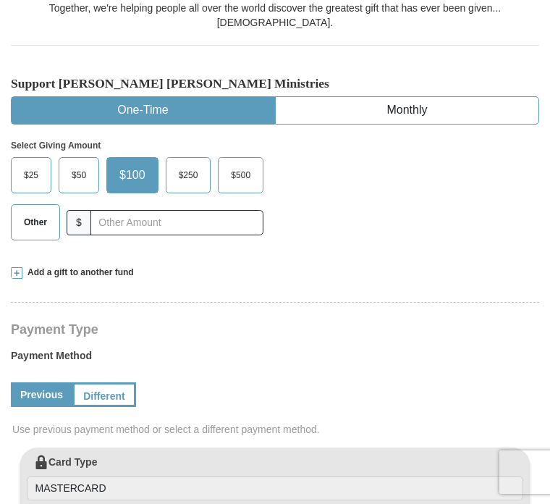 The width and height of the screenshot is (550, 504). Describe the element at coordinates (35, 222) in the screenshot. I see `span: Other` at that location.